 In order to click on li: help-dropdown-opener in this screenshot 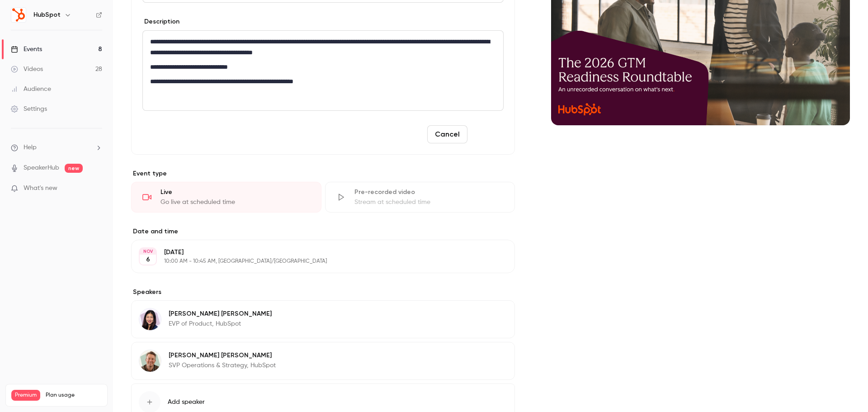, I will do `click(57, 147)`.